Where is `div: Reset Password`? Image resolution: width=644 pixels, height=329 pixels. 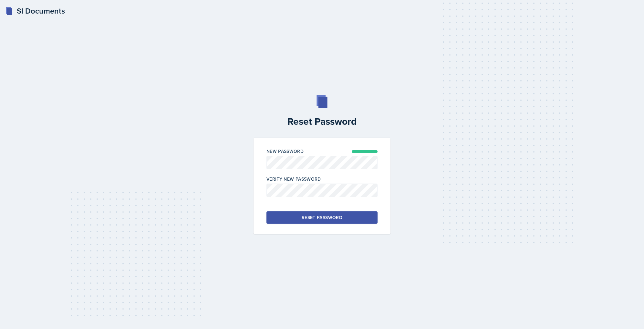 div: Reset Password is located at coordinates (322, 217).